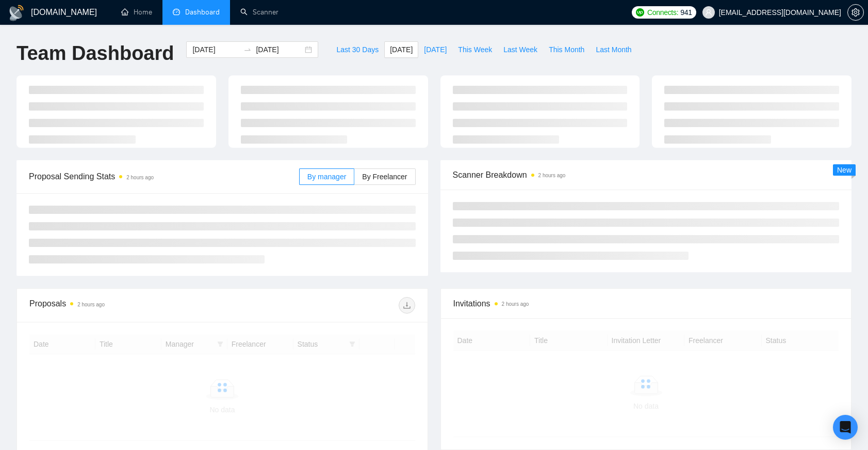  Describe the element at coordinates (260, 12) in the screenshot. I see `a: searchScanner` at that location.